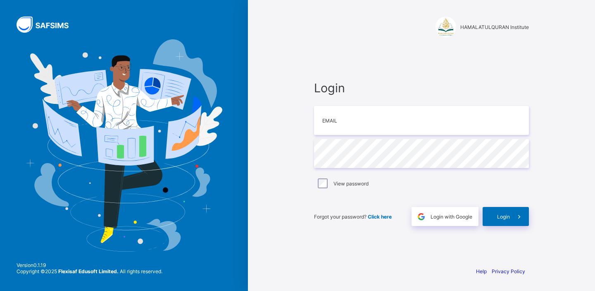 The height and width of the screenshot is (291, 595). I want to click on span: Copyright © 2025 All rights reserved., so click(89, 271).